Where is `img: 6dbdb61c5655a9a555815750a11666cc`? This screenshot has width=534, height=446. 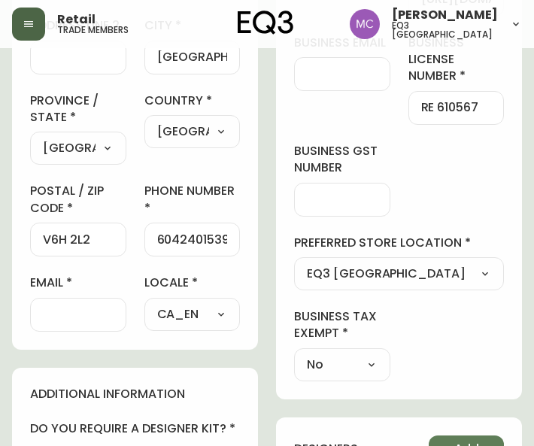
img: 6dbdb61c5655a9a555815750a11666cc is located at coordinates (365, 24).